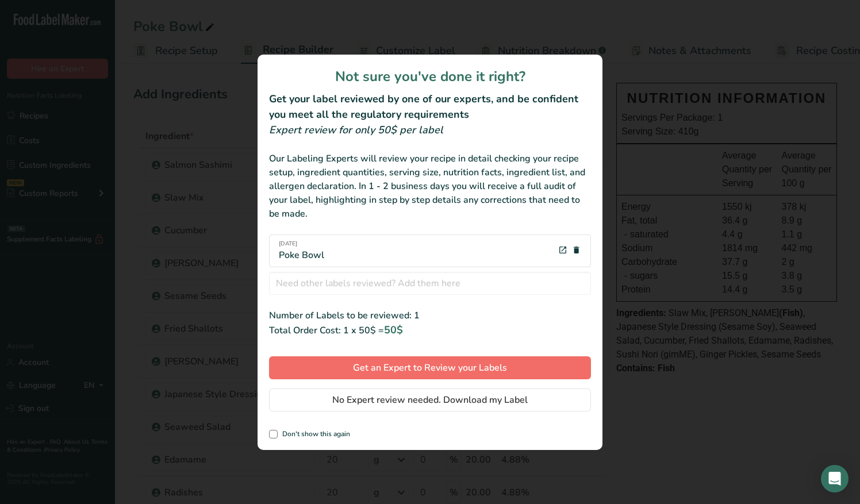 The image size is (860, 504). Describe the element at coordinates (430, 368) in the screenshot. I see `span: Get an Expert to Review your Labels` at that location.